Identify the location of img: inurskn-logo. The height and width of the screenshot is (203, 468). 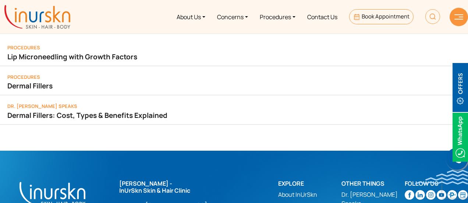
(37, 17).